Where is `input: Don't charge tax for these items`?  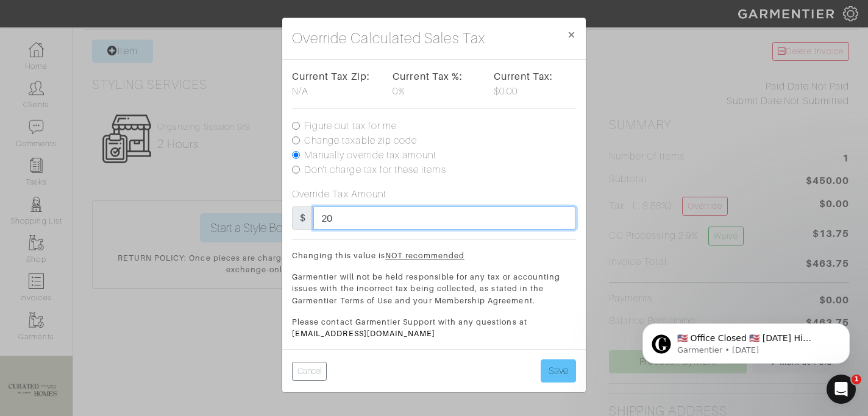 input: Don't charge tax for these items is located at coordinates (296, 169).